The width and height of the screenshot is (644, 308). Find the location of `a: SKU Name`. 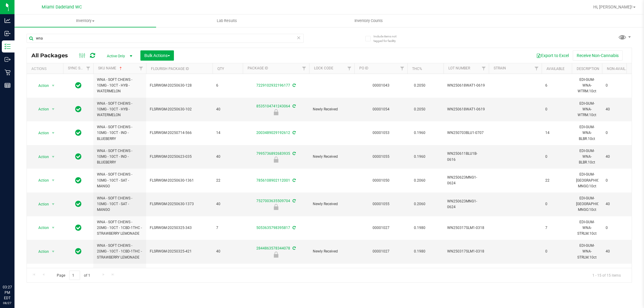

a: SKU Name is located at coordinates (110, 68).